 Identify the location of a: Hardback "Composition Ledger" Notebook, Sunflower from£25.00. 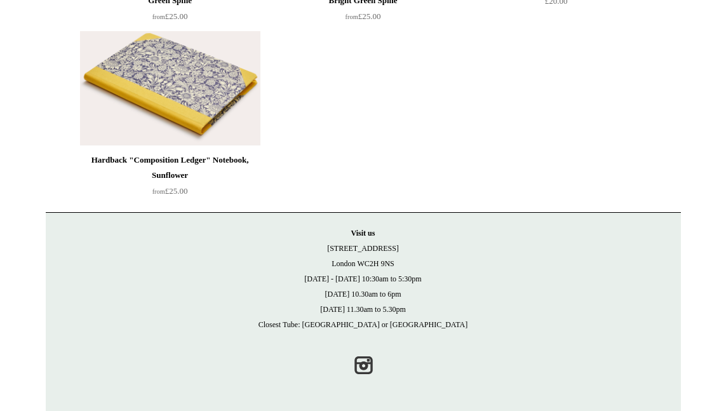
(170, 179).